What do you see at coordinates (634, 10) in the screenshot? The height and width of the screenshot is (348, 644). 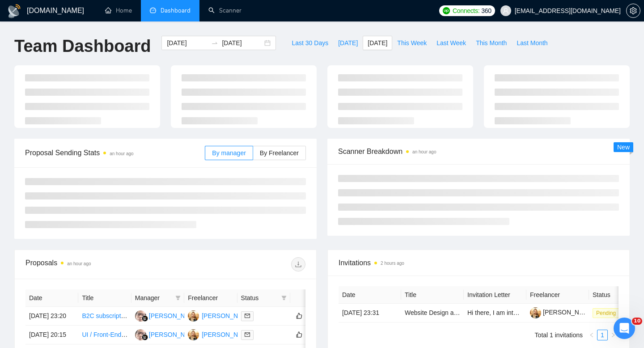 I see `span: setting` at bounding box center [634, 10].